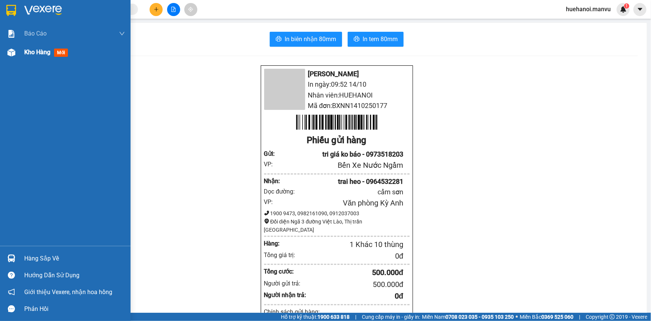  What do you see at coordinates (156, 9) in the screenshot?
I see `button: plus` at bounding box center [156, 9].